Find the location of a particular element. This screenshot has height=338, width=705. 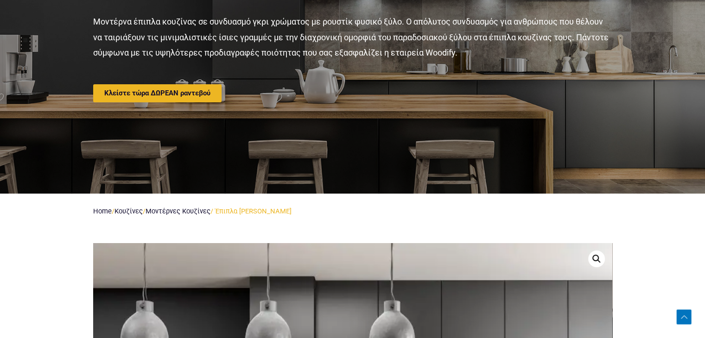

a: Home is located at coordinates (102, 211).